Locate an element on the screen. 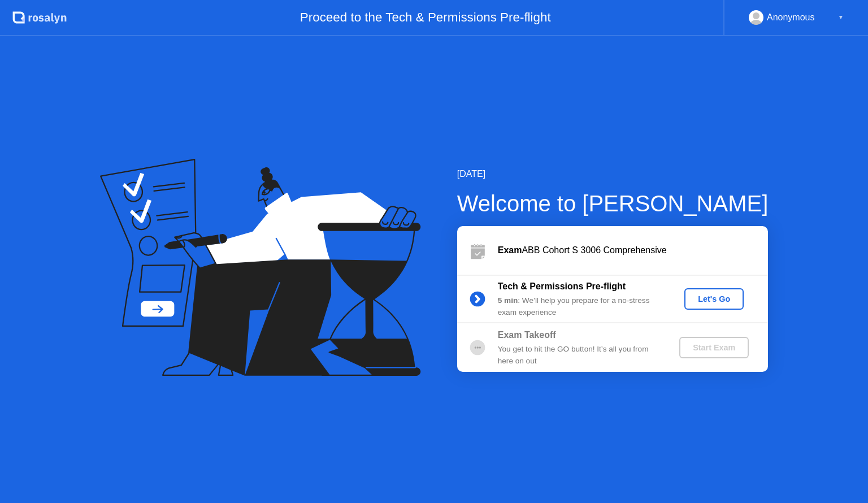 This screenshot has height=503, width=868. b: Tech & Permissions Pre-flight is located at coordinates (562, 286).